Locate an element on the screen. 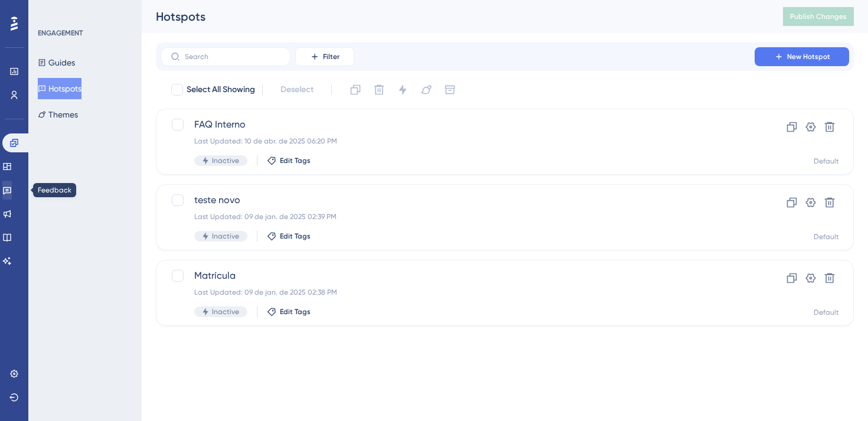 This screenshot has width=868, height=421. button: Publish Changes is located at coordinates (818, 17).